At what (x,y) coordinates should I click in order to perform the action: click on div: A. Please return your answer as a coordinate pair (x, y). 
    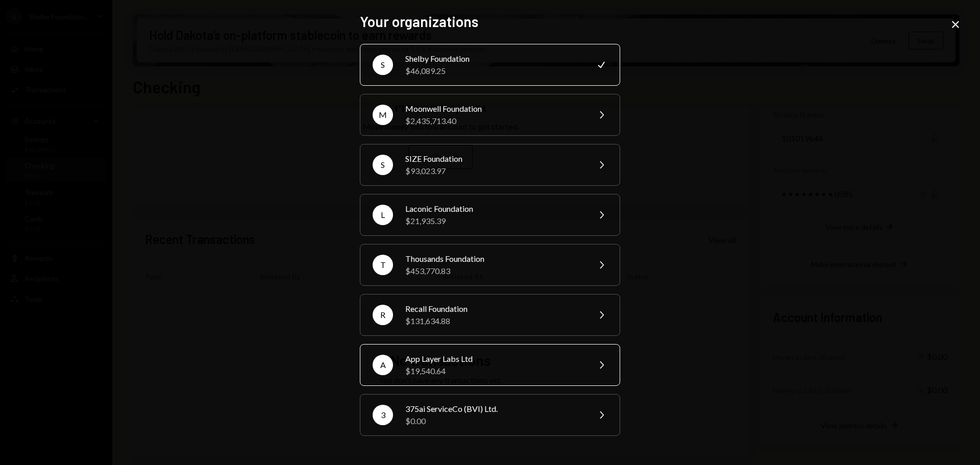
    Looking at the image, I should click on (383, 365).